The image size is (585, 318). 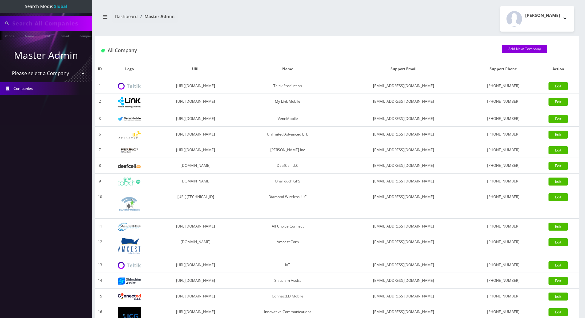 What do you see at coordinates (288, 265) in the screenshot?
I see `td: IoT` at bounding box center [288, 265].